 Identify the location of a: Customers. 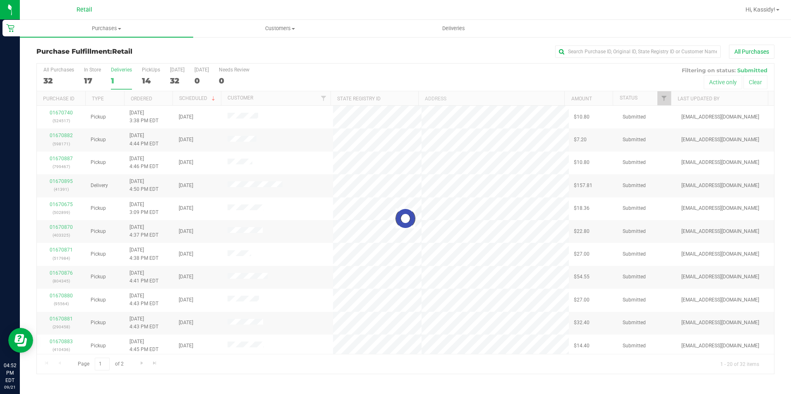
(280, 29).